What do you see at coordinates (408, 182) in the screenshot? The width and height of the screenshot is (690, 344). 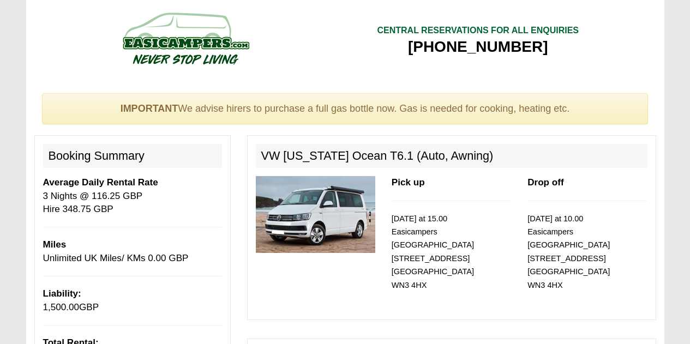 I see `b: Pick up` at bounding box center [408, 182].